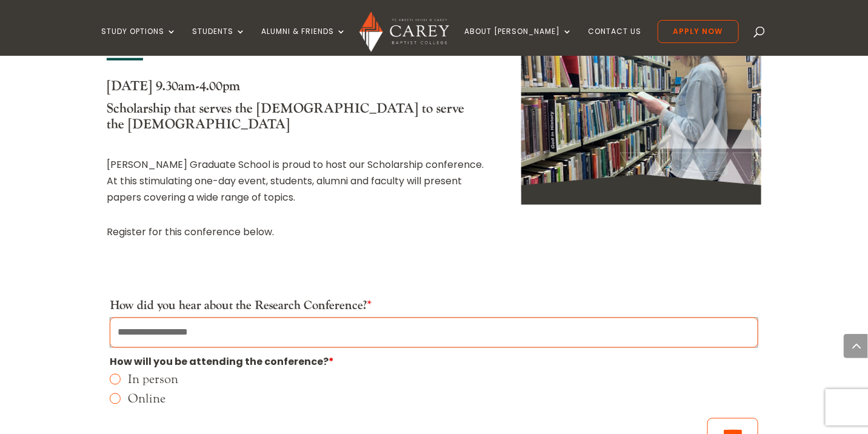 The height and width of the screenshot is (434, 868). Describe the element at coordinates (296, 232) in the screenshot. I see `p: Register for this conference below.` at that location.